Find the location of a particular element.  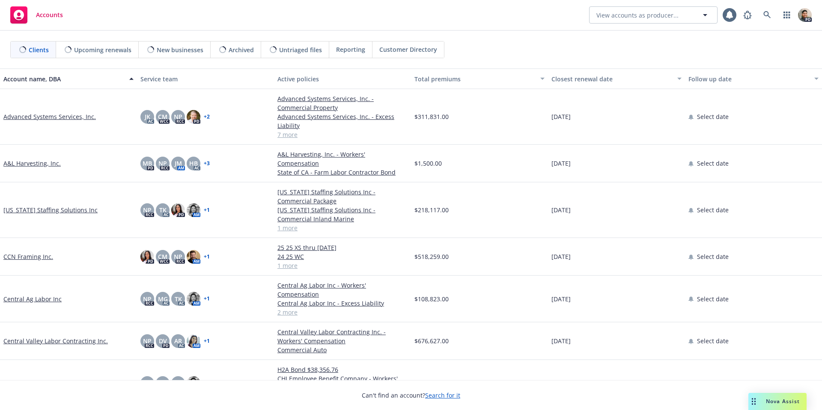

button: Service team is located at coordinates (205, 79).